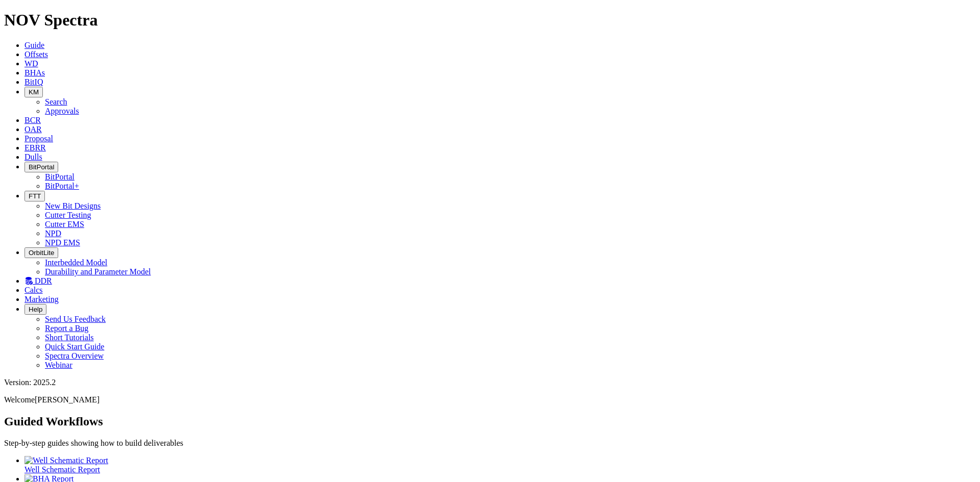 This screenshot has height=482, width=980. Describe the element at coordinates (490, 400) in the screenshot. I see `p: Welcome` at that location.